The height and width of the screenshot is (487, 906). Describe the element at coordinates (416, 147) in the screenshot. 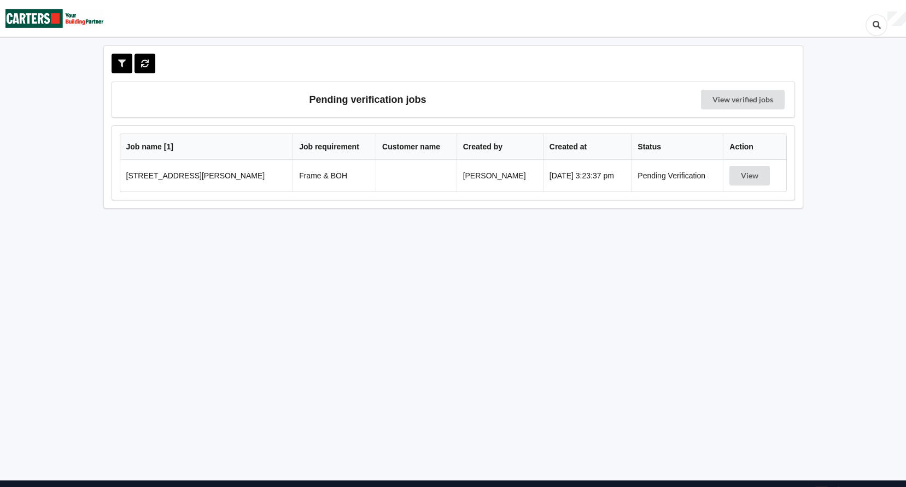

I see `th: Customer name` at that location.